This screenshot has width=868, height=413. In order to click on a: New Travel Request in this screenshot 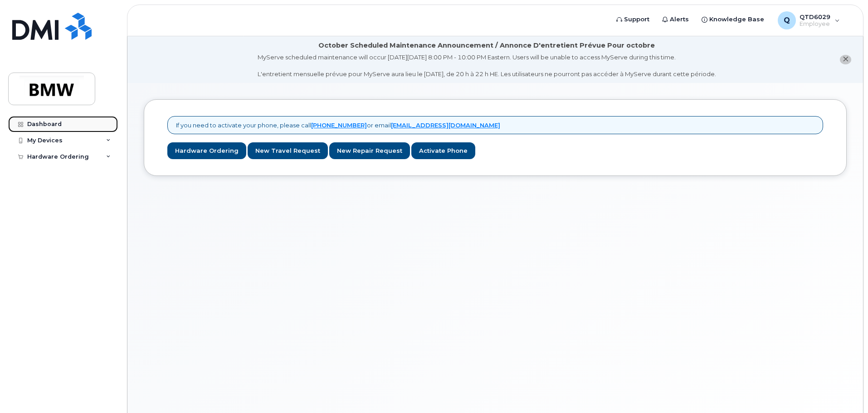, I will do `click(287, 151)`.